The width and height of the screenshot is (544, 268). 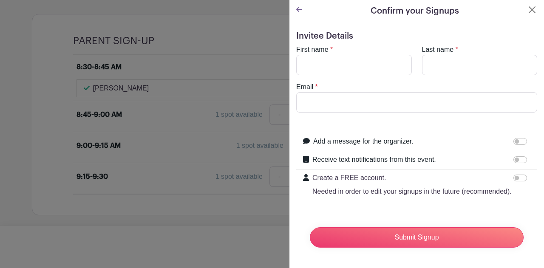 I want to click on label: Receive text notifications from this event., so click(x=374, y=160).